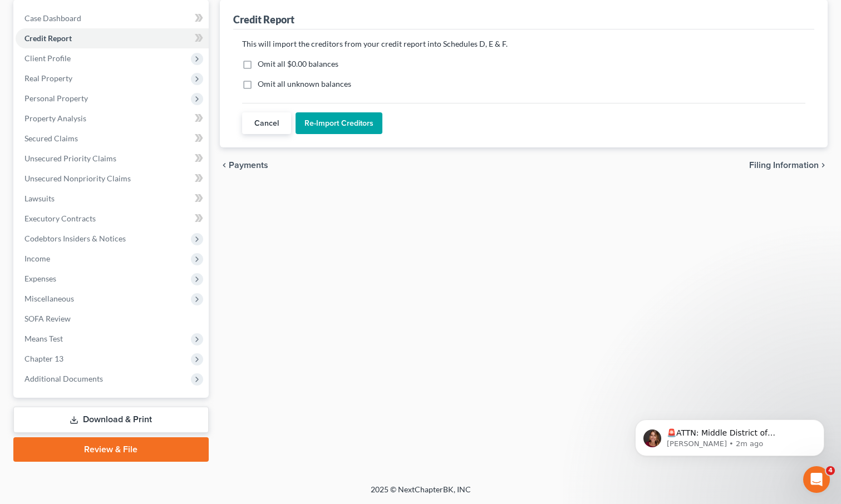  Describe the element at coordinates (112, 18) in the screenshot. I see `a: Case Dashboard` at that location.